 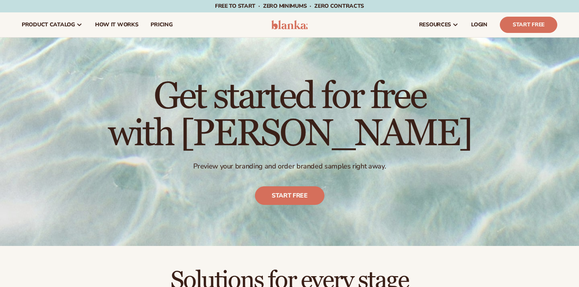 I want to click on span: How It Works, so click(x=117, y=25).